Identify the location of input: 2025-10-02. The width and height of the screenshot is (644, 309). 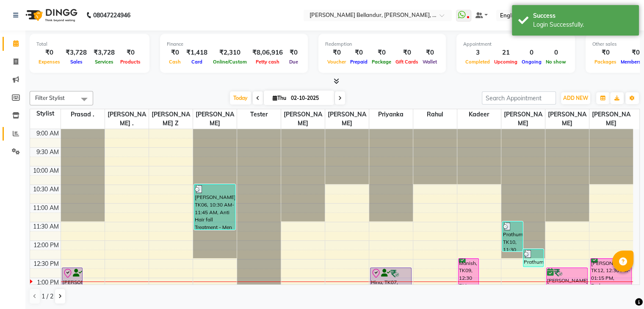
(309, 98).